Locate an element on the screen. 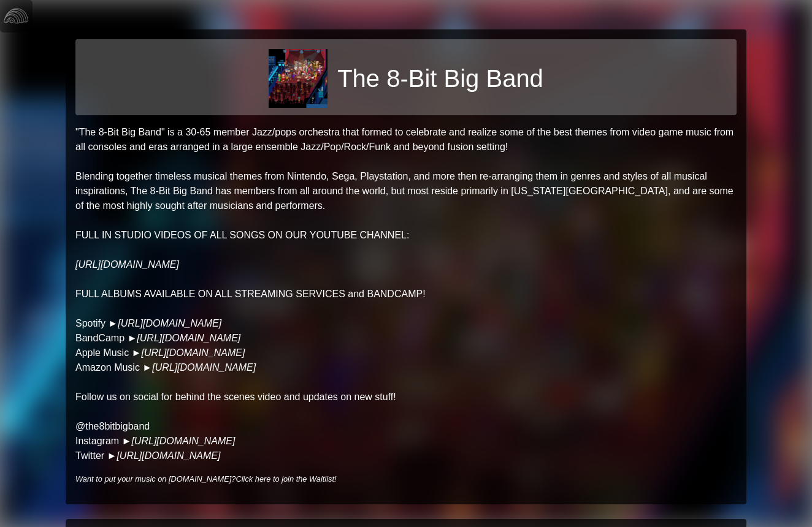 This screenshot has width=812, height=527. img: logo-white-4c48a5e4bebecaebe01ca5a9d34031cfd3d4ef9ae749242e8c4bf12ef99f53e8.png is located at coordinates (16, 16).